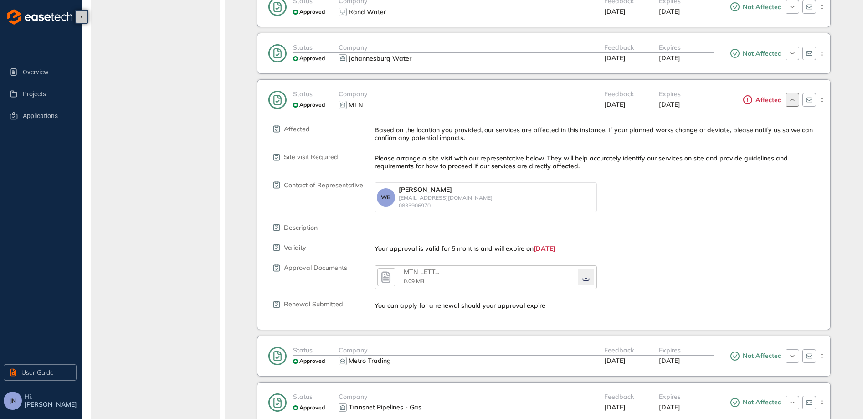 The width and height of the screenshot is (868, 419). Describe the element at coordinates (385, 361) in the screenshot. I see `button: Metro Trading` at that location.